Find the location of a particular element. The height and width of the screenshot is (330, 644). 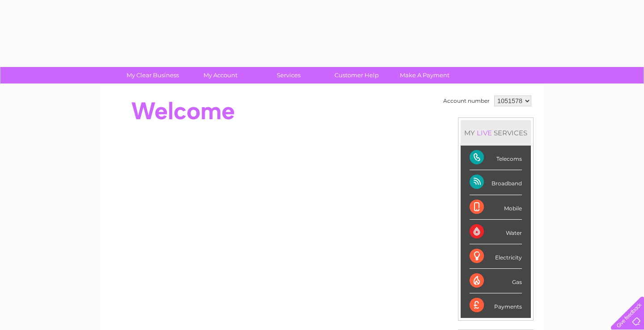

a: My Clear Business is located at coordinates (153, 75).